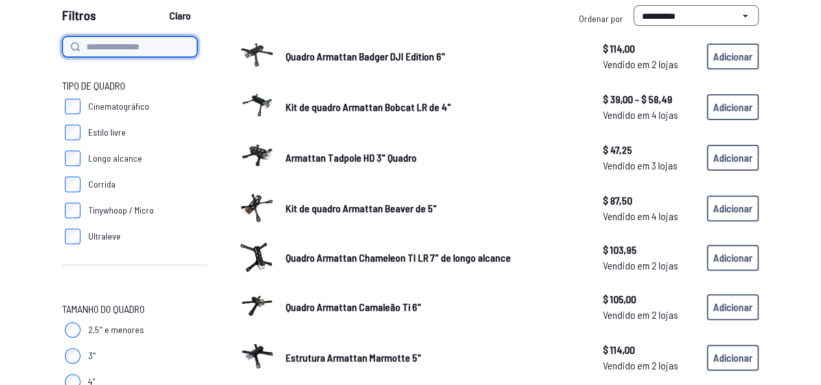 The width and height of the screenshot is (821, 385). Describe the element at coordinates (398, 257) in the screenshot. I see `font: Quadro Armattan Chameleon TI LR 7" de longo alcance` at that location.